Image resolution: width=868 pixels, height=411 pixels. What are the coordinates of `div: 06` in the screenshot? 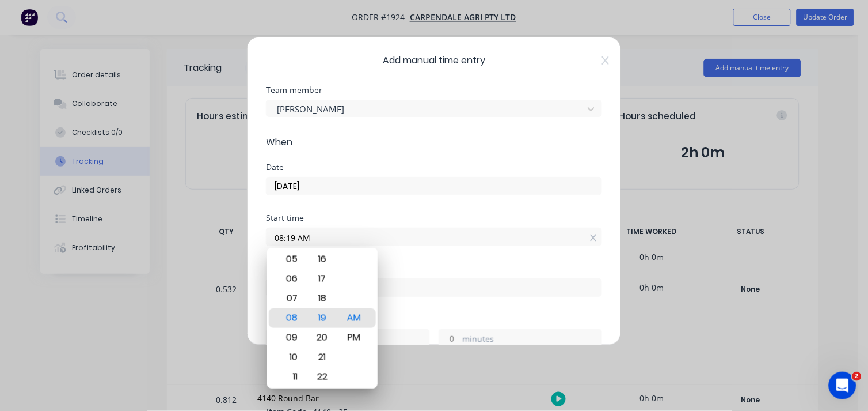 It's located at (290, 279).